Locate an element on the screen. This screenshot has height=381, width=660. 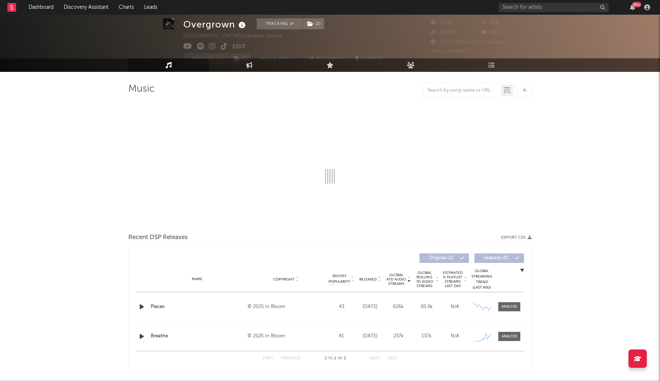
div: 99 + is located at coordinates (636, 4).